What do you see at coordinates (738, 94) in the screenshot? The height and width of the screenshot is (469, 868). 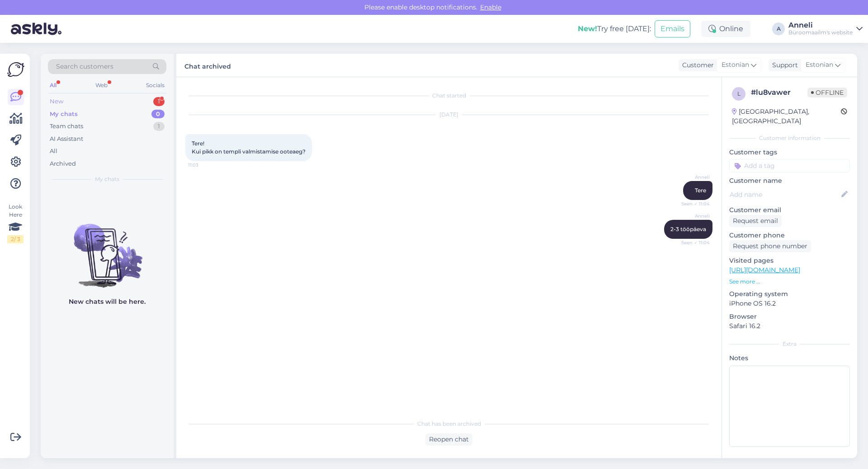 I see `span: l` at bounding box center [738, 94].